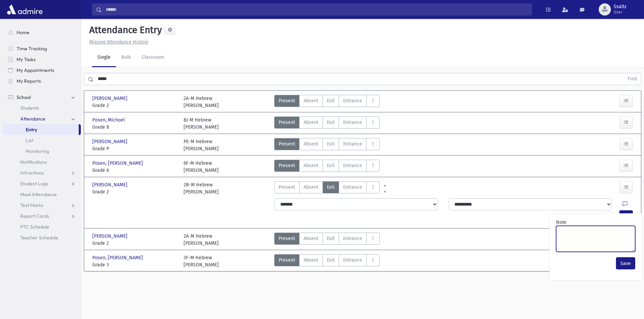 Image resolution: width=644 pixels, height=319 pixels. What do you see at coordinates (42, 59) in the screenshot?
I see `a: My Tasks` at bounding box center [42, 59].